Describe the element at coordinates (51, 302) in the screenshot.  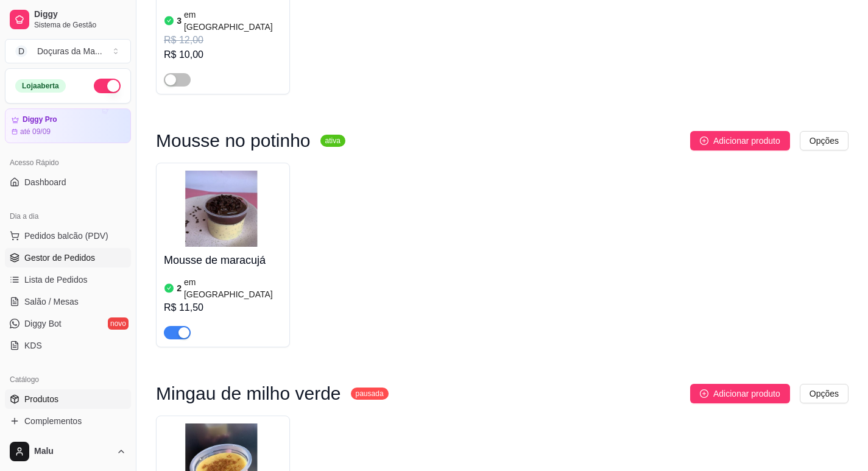
I see `span: Salão / Mesas` at that location.